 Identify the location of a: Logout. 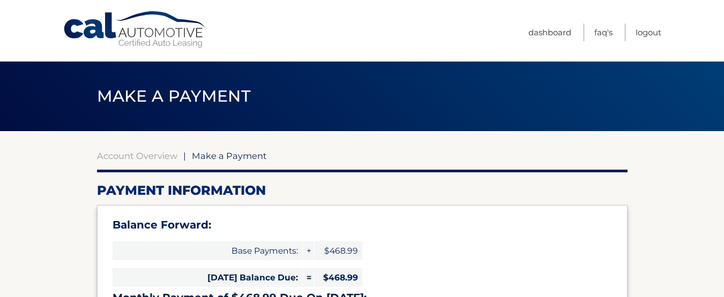
(649, 32).